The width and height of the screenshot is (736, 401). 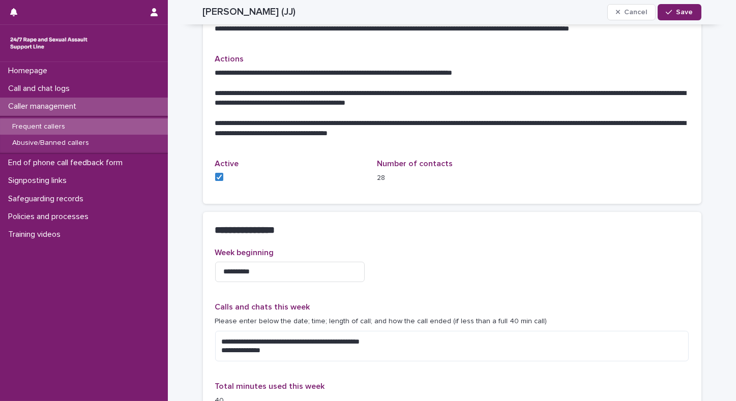 I want to click on button: Save, so click(x=679, y=12).